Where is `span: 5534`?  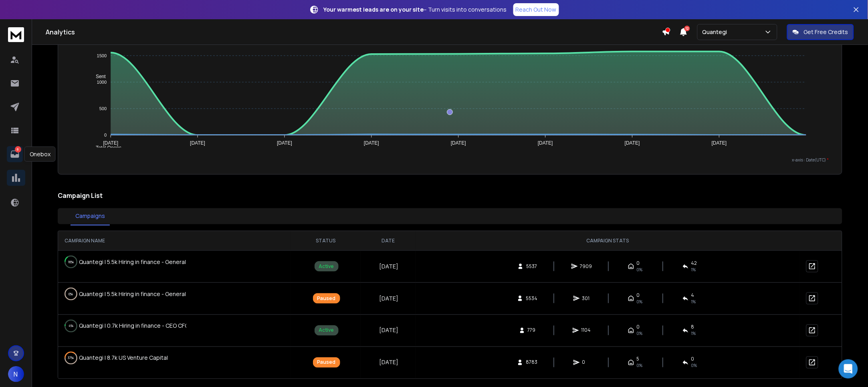
span: 5534 is located at coordinates (531, 299).